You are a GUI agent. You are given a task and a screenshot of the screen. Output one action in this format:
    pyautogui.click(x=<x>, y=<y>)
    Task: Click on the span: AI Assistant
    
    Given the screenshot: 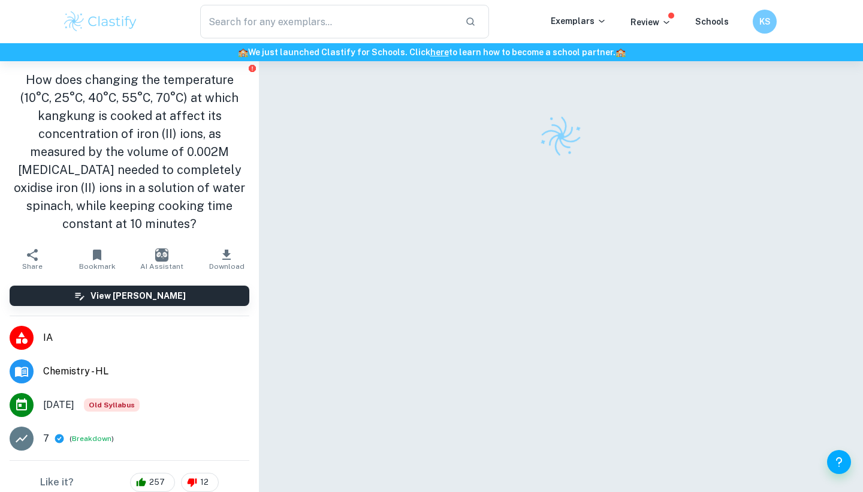 What is the action you would take?
    pyautogui.click(x=162, y=266)
    